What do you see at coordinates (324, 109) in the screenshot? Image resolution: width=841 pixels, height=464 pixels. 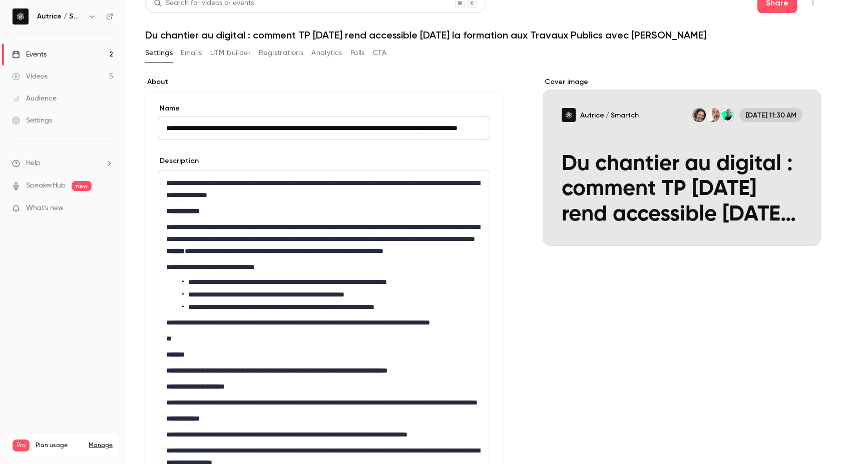 I see `label: Name` at bounding box center [324, 109].